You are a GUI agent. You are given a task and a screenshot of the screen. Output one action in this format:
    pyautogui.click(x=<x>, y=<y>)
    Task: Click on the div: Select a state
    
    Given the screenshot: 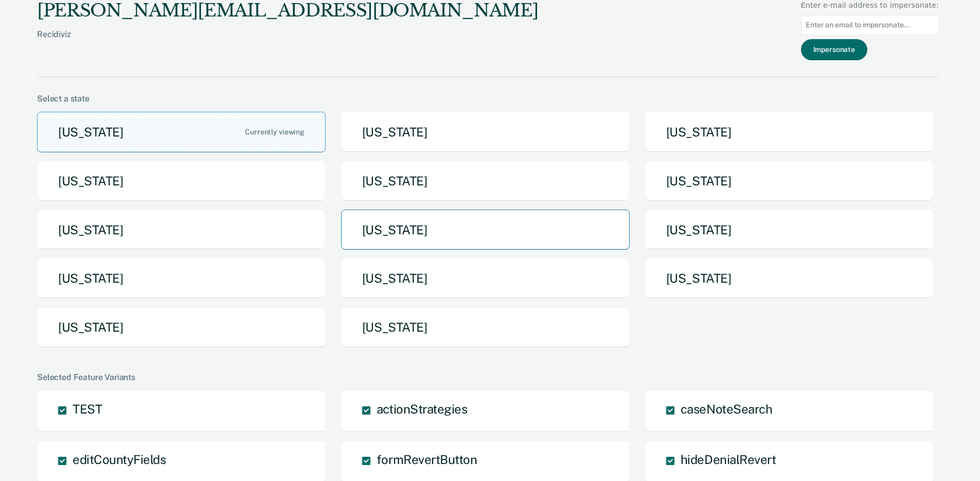 What is the action you would take?
    pyautogui.click(x=487, y=98)
    